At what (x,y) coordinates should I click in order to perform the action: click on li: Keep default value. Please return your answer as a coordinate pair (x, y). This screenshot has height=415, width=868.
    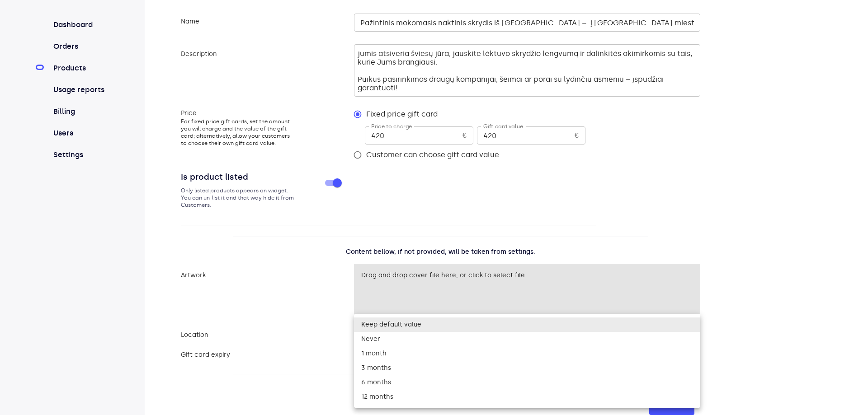
    Looking at the image, I should click on (527, 325).